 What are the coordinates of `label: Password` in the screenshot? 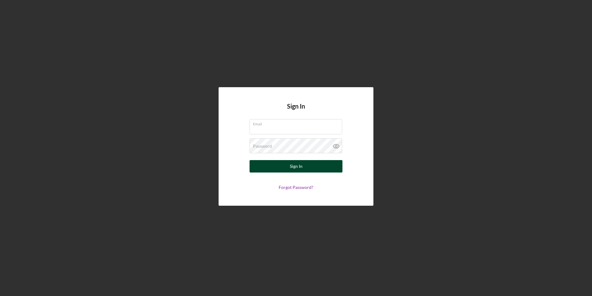 It's located at (262, 146).